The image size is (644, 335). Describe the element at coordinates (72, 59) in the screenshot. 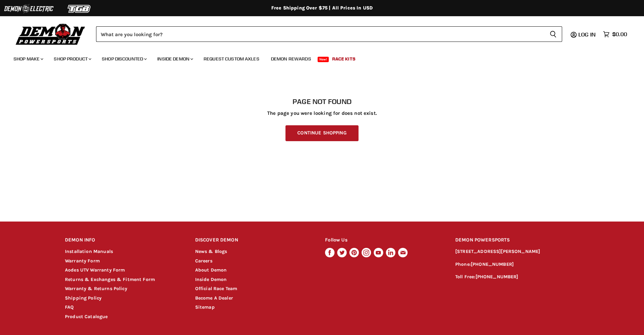

I see `a: Shop Product` at that location.